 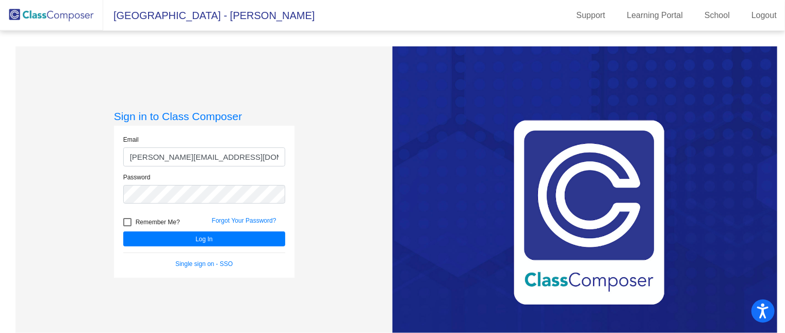 I want to click on button: Log In, so click(x=204, y=239).